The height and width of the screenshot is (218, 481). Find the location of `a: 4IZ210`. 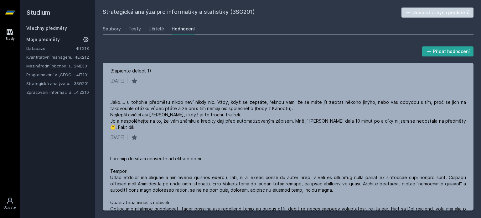

a: 4IZ210 is located at coordinates (82, 92).